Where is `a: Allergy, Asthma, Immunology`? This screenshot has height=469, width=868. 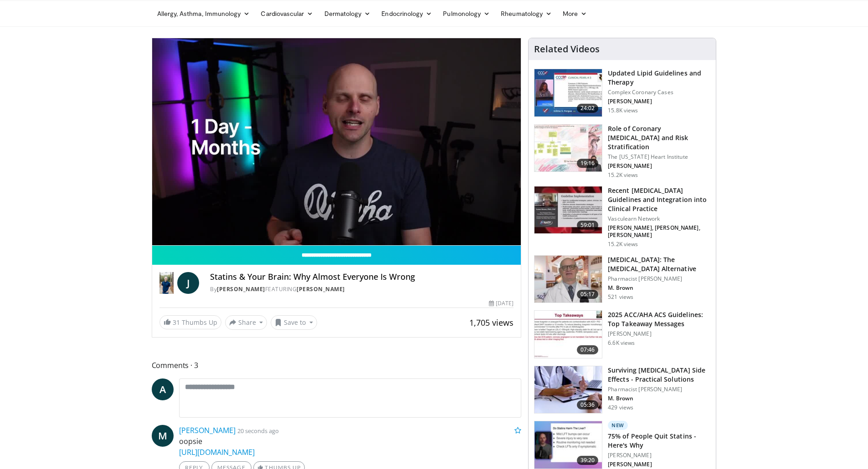
a: Allergy, Asthma, Immunology is located at coordinates (204, 14).